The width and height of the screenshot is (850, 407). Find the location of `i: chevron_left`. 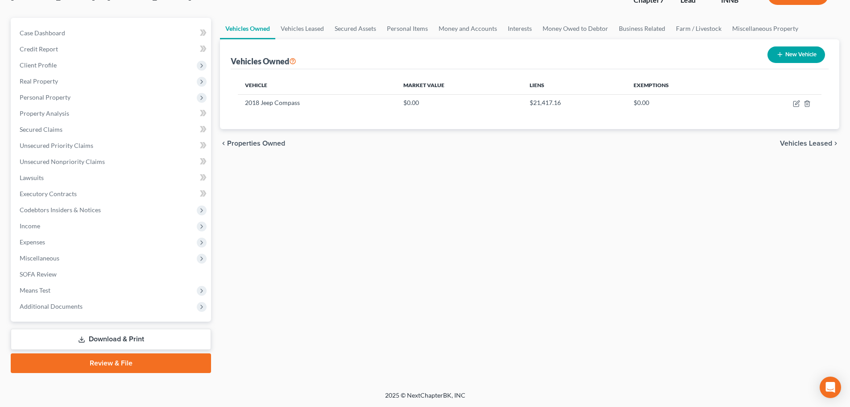

i: chevron_left is located at coordinates (224, 143).